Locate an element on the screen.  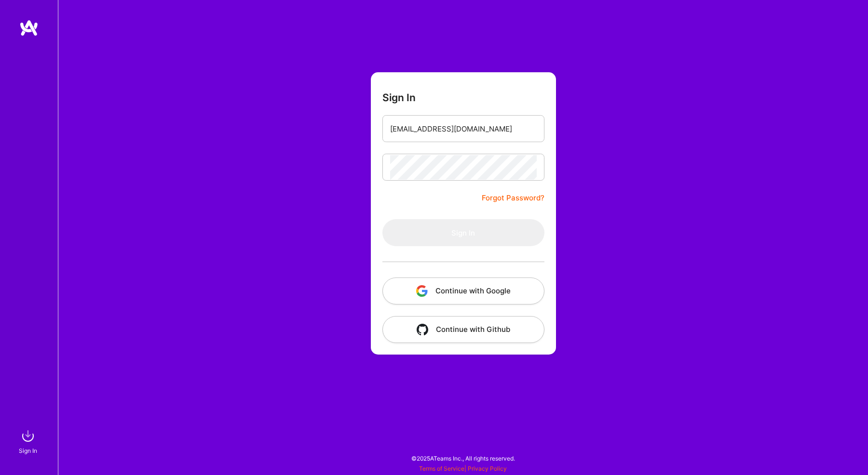
h3: Sign In is located at coordinates (398, 98).